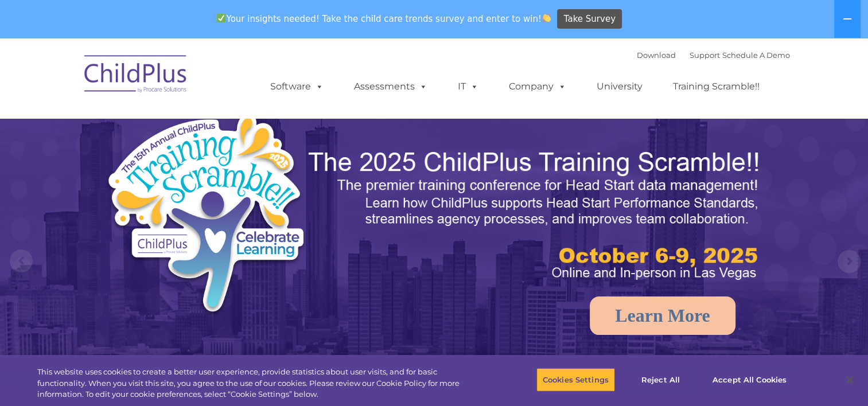  What do you see at coordinates (136, 76) in the screenshot?
I see `img: ChildPlus by Procare Solutions` at bounding box center [136, 76].